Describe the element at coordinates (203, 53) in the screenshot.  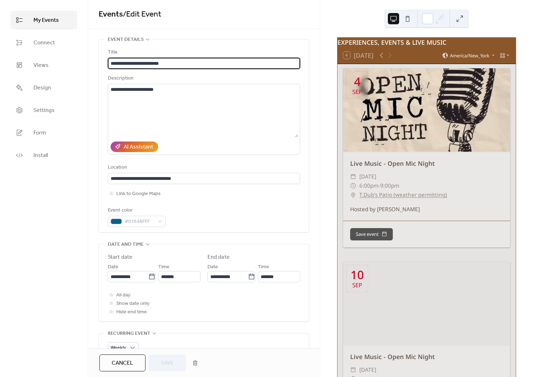
I see `div: Title` at that location.